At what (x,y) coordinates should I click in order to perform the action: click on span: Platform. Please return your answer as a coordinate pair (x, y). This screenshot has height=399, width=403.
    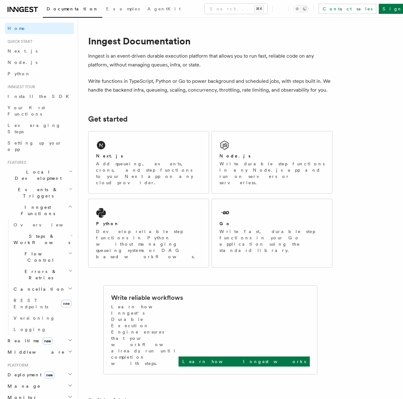
    Looking at the image, I should click on (17, 365).